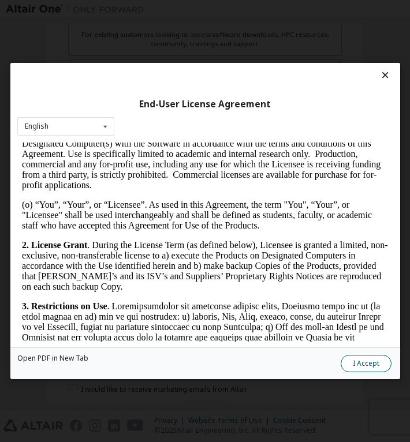  What do you see at coordinates (42, 102) in the screenshot?
I see `strong: License Grant` at bounding box center [42, 102].